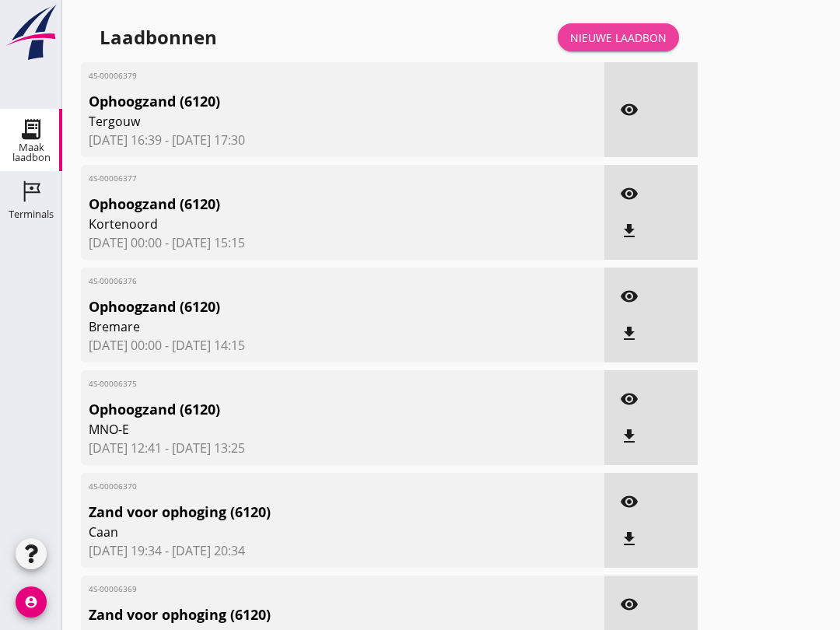  I want to click on div: Nieuwe laadbon, so click(618, 37).